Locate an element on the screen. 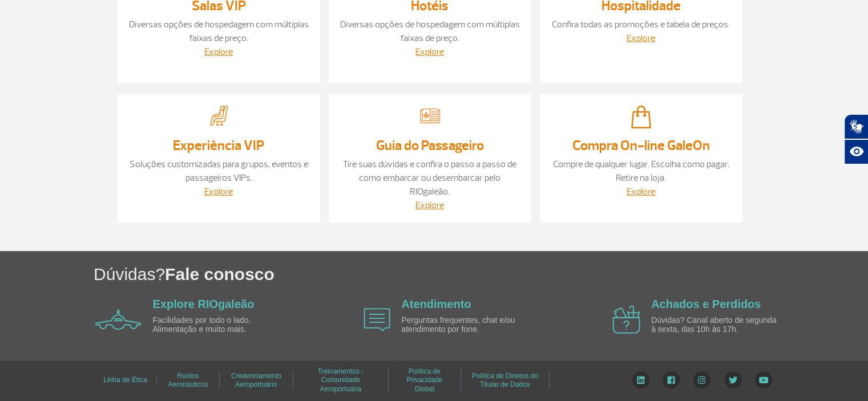 This screenshot has width=868, height=401. a: Soluções customizadas para grupos, eventos e passageiros VIPs. is located at coordinates (218, 171).